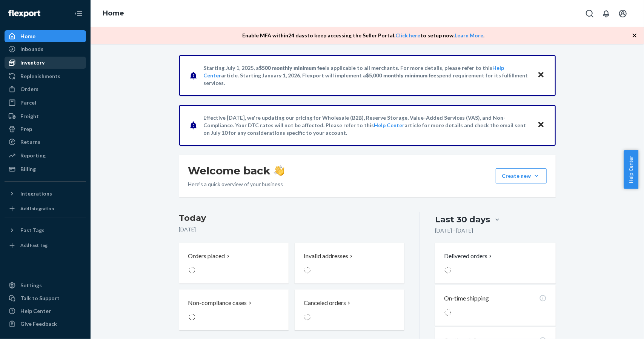  Describe the element at coordinates (326, 256) in the screenshot. I see `p: Invalid addresses` at that location.